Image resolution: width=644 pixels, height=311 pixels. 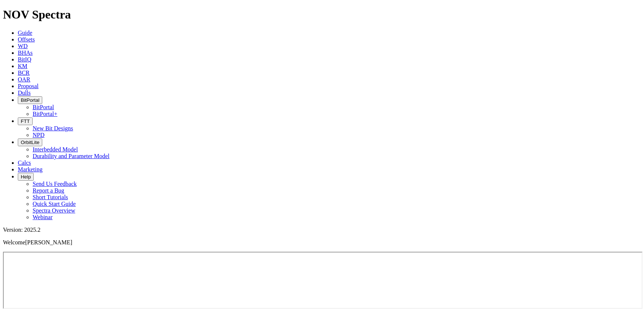 What do you see at coordinates (53, 128) in the screenshot?
I see `a: New Bit Designs` at bounding box center [53, 128].